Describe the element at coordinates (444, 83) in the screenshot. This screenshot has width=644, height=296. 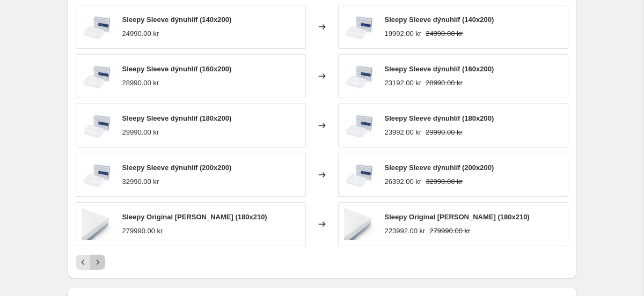
I see `strike: 28990.00 kr` at that location.